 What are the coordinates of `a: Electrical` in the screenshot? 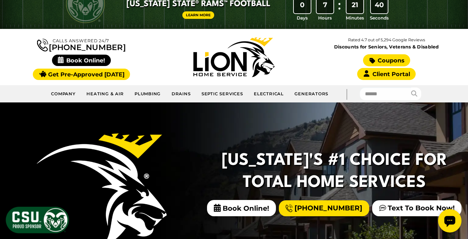 It's located at (269, 94).